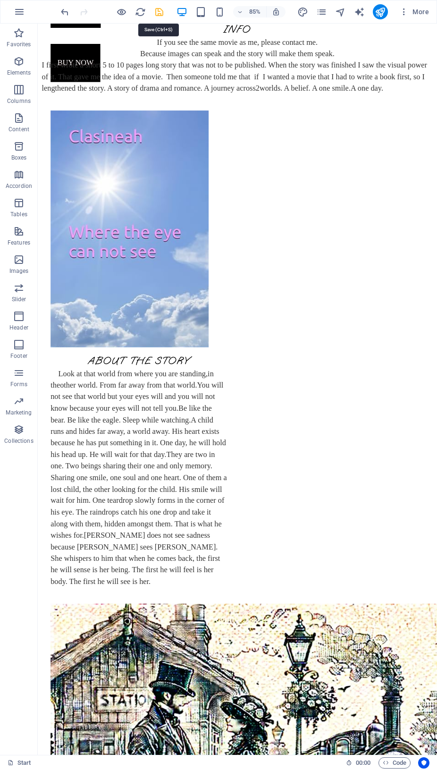  I want to click on i: Pages (Ctrl+Alt+S), so click(321, 12).